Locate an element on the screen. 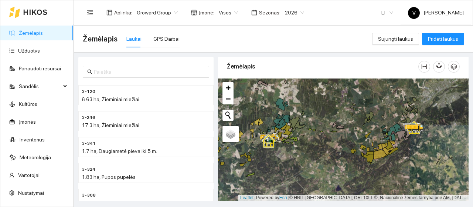 This screenshot has height=207, width=473. a: Layers is located at coordinates (231, 134).